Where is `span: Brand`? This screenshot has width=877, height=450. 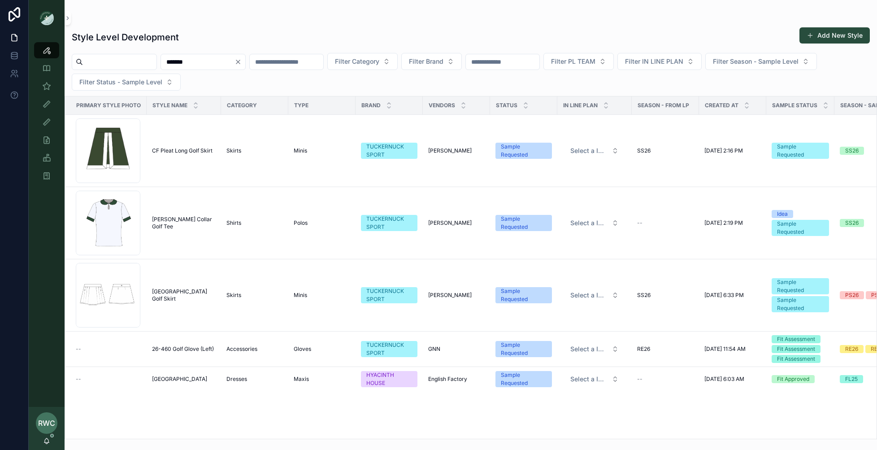 span: Brand is located at coordinates (371, 105).